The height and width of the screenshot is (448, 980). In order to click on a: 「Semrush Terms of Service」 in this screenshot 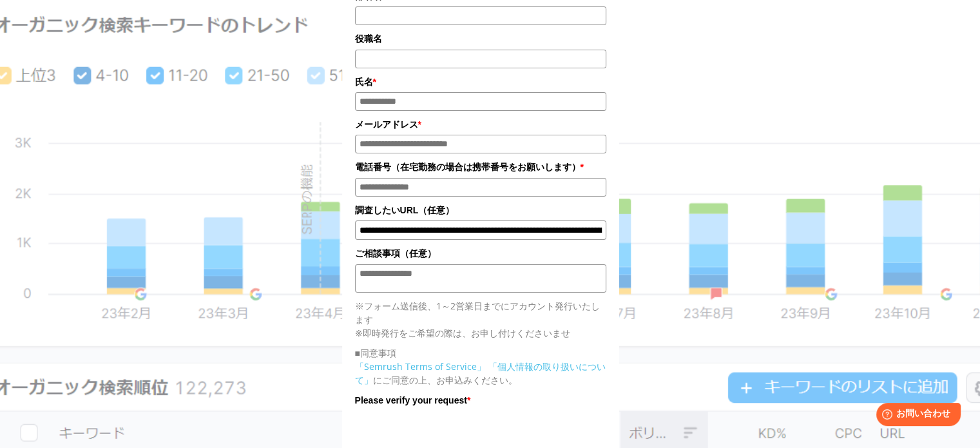, I will do `click(420, 366)`.